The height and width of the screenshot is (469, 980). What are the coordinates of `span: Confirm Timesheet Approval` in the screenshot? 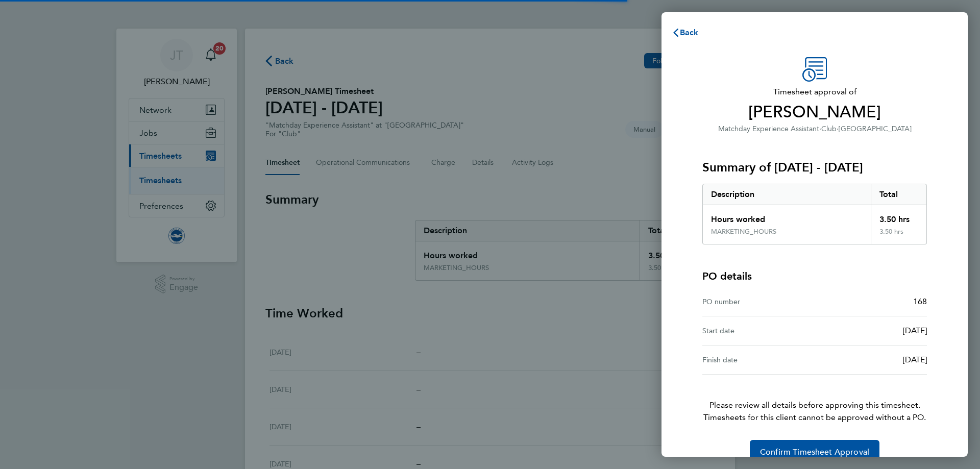 It's located at (814, 452).